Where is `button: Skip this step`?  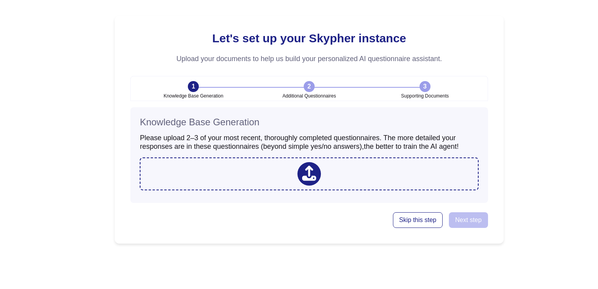 button: Skip this step is located at coordinates (417, 220).